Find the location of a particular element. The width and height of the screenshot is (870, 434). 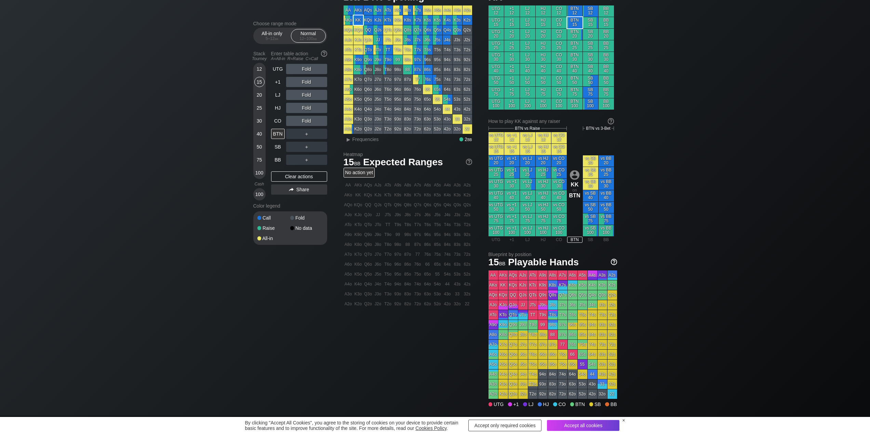

div: J7o is located at coordinates (378, 80).